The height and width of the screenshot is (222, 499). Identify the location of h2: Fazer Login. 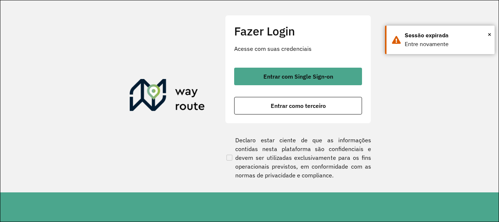
(298, 31).